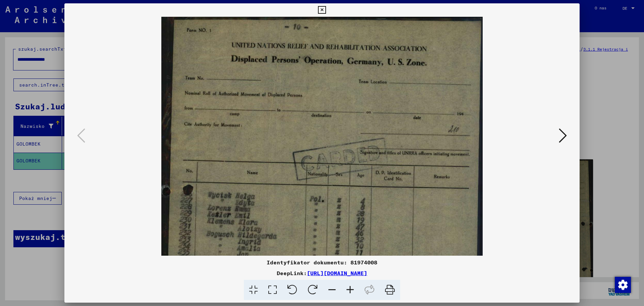 The height and width of the screenshot is (306, 644). I want to click on div: Zmiana zgody, so click(622, 285).